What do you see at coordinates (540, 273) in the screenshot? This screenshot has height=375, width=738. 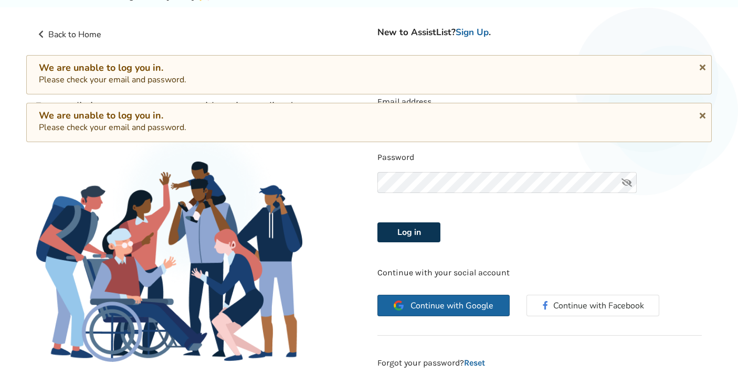 I see `p: Continue with your social account` at bounding box center [540, 273].